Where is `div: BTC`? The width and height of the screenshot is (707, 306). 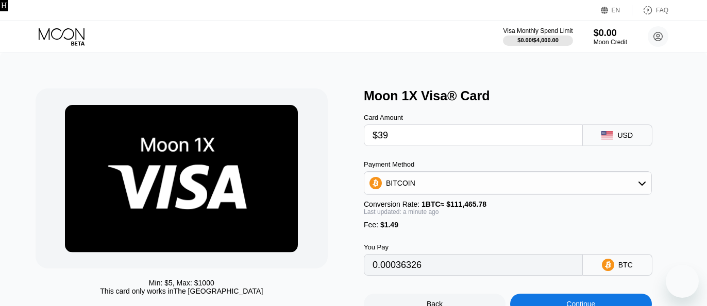
div: BTC is located at coordinates (625, 265).